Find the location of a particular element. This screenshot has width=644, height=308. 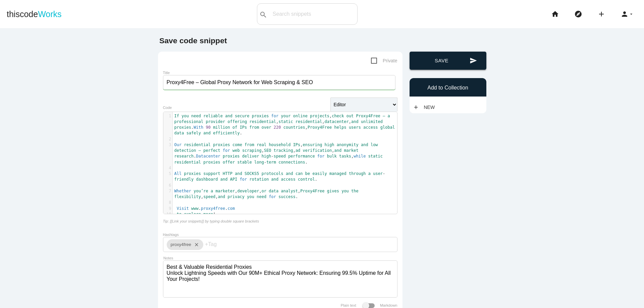

span: 220 is located at coordinates (278, 127).